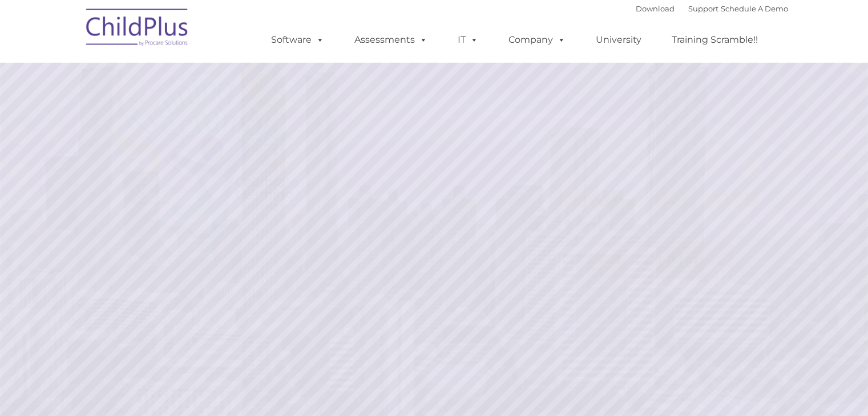 This screenshot has width=868, height=416. Describe the element at coordinates (655, 9) in the screenshot. I see `a: Download` at that location.